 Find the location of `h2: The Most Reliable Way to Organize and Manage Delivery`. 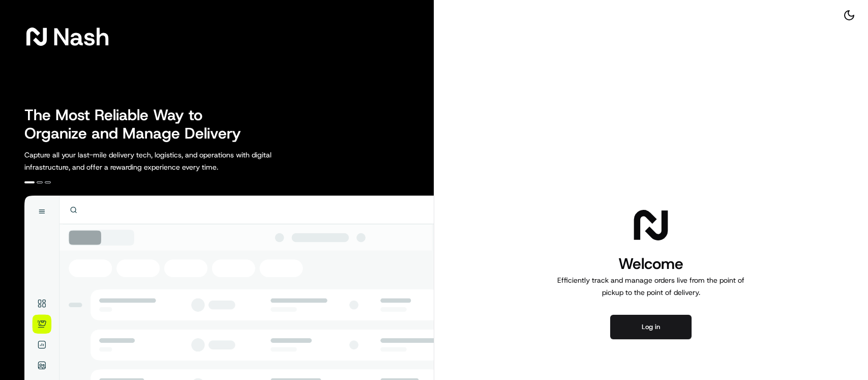

h2: The Most Reliable Way to Organize and Manage Delivery is located at coordinates (138, 124).